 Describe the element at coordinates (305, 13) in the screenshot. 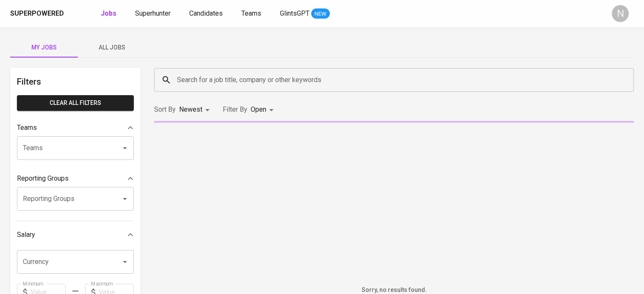

I see `a: GlintsGPT NEW` at that location.